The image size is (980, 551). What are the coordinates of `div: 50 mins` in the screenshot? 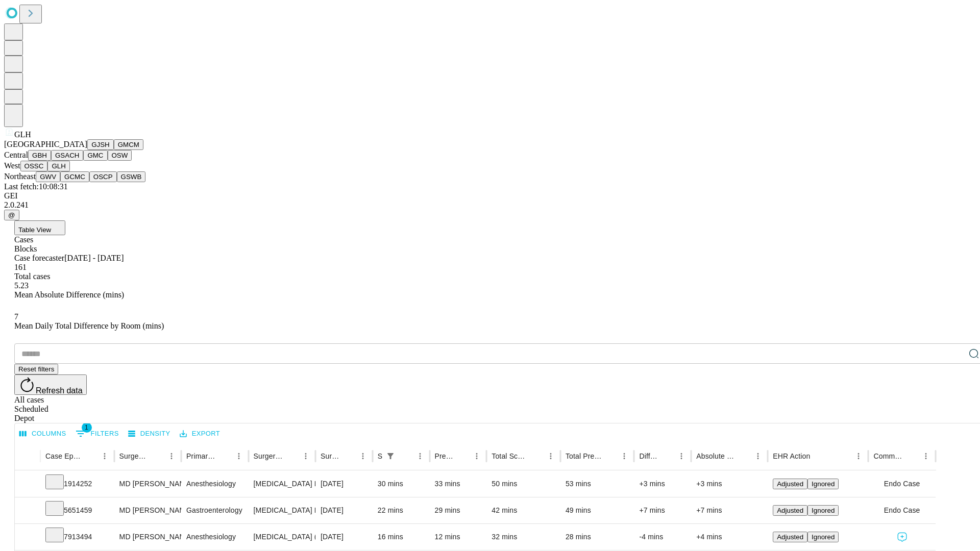 It's located at (523, 484).